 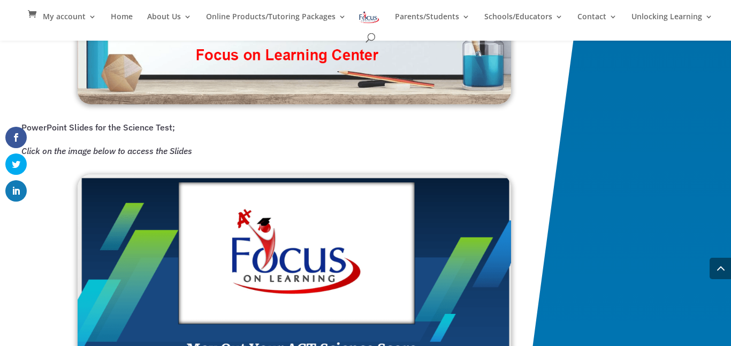 I want to click on a: Parents/Students, so click(x=432, y=22).